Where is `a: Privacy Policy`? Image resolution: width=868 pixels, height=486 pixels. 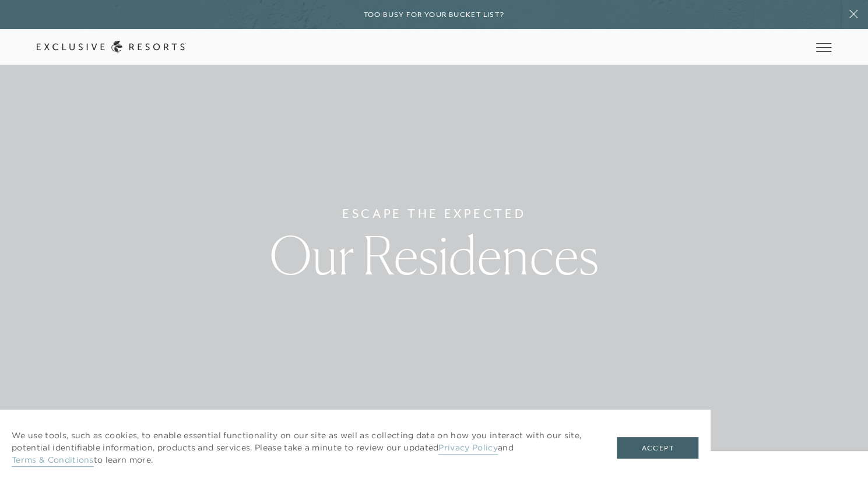
a: Privacy Policy is located at coordinates (468, 449).